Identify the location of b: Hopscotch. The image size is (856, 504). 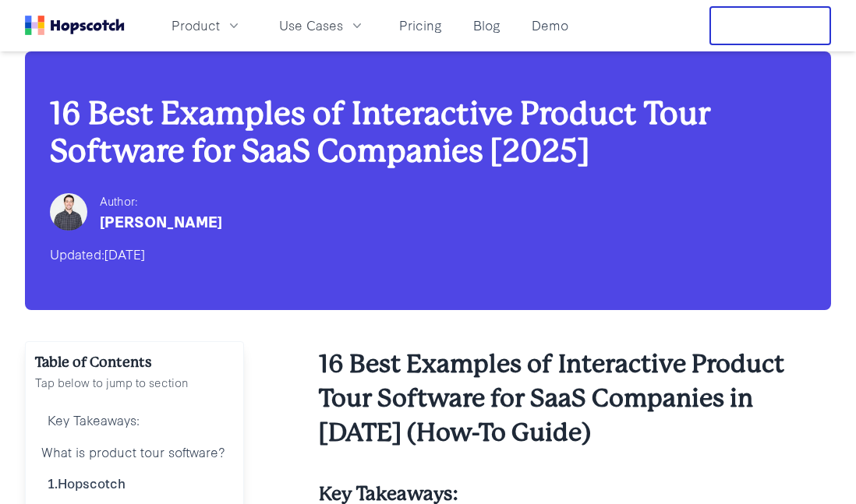
(91, 482).